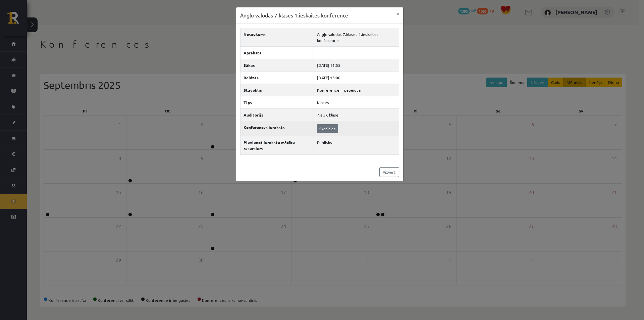  Describe the element at coordinates (277, 65) in the screenshot. I see `th: Sākas` at that location.